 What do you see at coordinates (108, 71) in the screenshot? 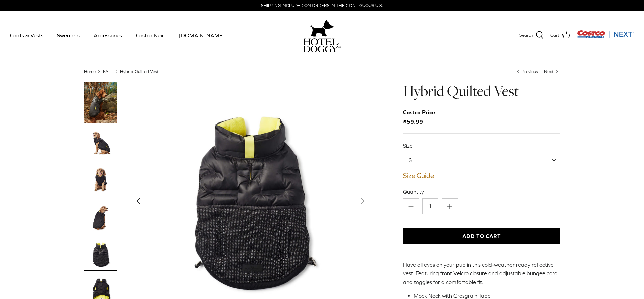
I see `a: FALL` at bounding box center [108, 71].